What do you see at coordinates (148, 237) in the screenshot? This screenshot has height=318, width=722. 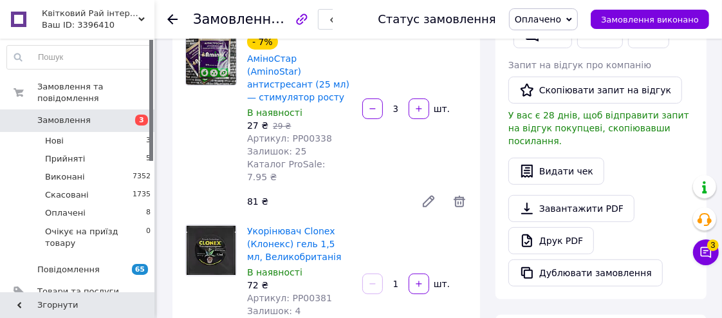 I see `span: 0` at bounding box center [148, 237].